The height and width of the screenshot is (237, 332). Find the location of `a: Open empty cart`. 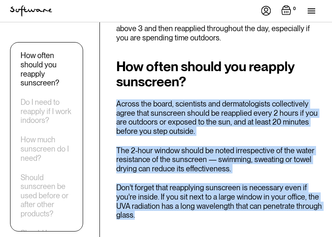

a: Open empty cart is located at coordinates (289, 11).